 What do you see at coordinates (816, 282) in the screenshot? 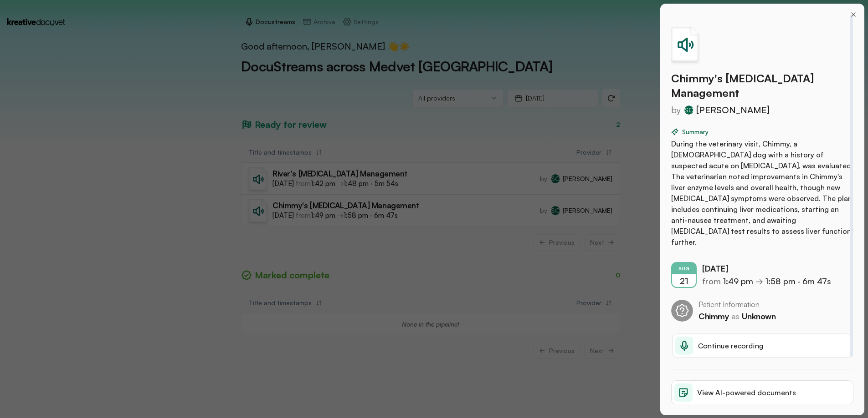
I see `span: 6m 47s` at bounding box center [816, 282].